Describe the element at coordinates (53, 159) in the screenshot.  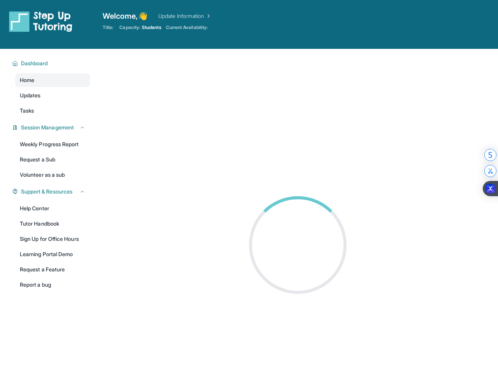
I see `a: Request a Sub` at that location.